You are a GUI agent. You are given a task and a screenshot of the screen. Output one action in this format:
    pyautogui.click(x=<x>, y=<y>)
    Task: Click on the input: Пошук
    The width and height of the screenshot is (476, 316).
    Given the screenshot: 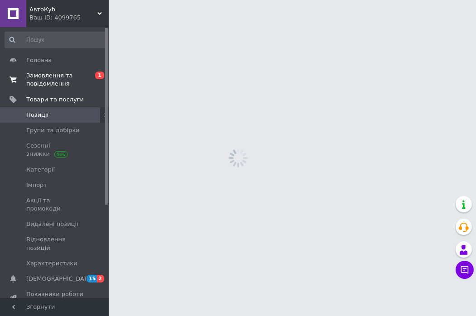 What is the action you would take?
    pyautogui.click(x=56, y=40)
    